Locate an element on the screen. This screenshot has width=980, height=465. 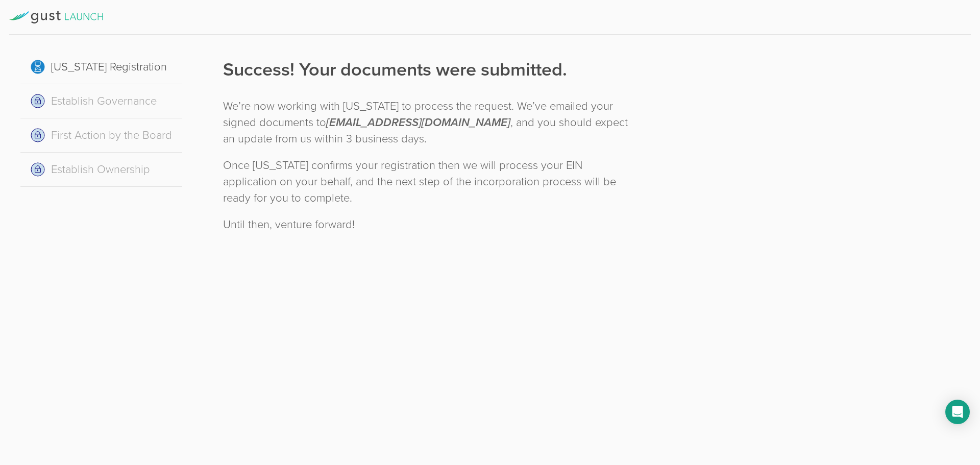
div: Establish Ownership is located at coordinates (101, 170).